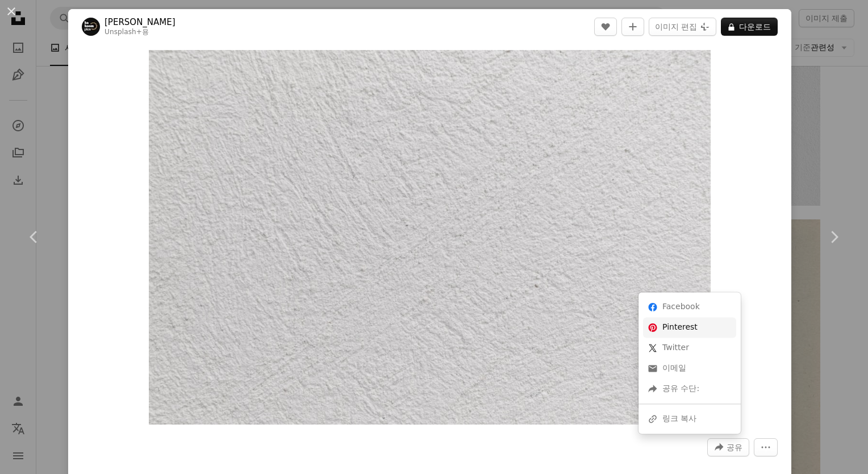  What do you see at coordinates (735, 447) in the screenshot?
I see `span: 공유` at bounding box center [735, 447].